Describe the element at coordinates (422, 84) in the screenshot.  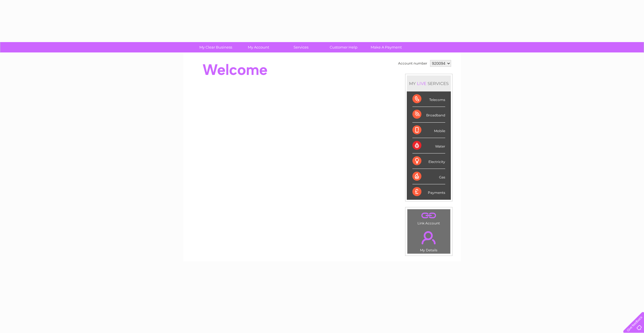
I see `div: LIVE` at that location.